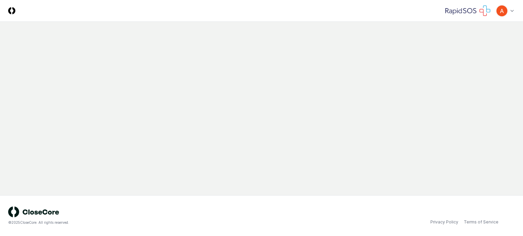  I want to click on div: © 2025 CloseCore. All rights reserved., so click(135, 223).